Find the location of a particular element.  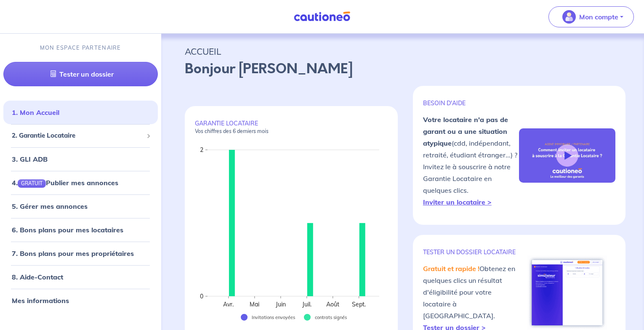

div: 7. Bons plans pour mes propriétaires is located at coordinates (80, 254).